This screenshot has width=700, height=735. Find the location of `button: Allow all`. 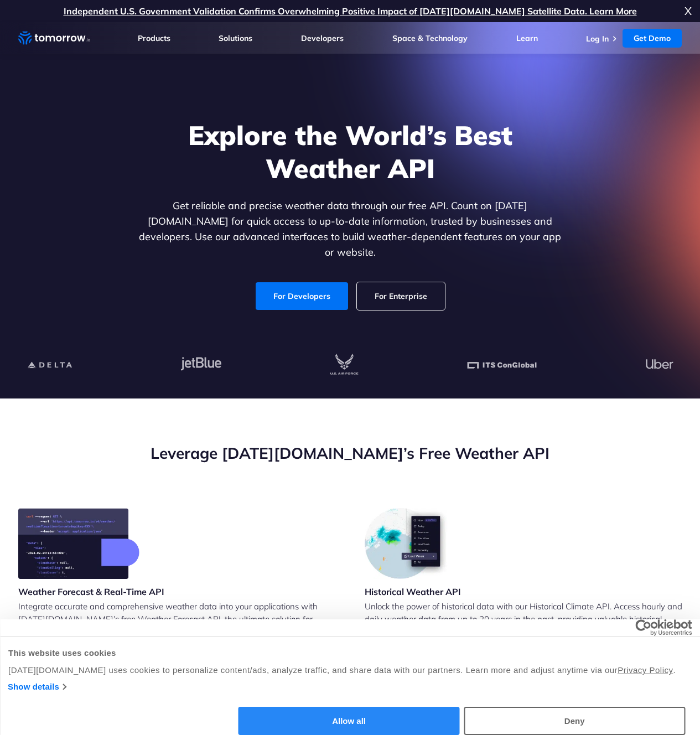

button: Allow all is located at coordinates (349, 720).